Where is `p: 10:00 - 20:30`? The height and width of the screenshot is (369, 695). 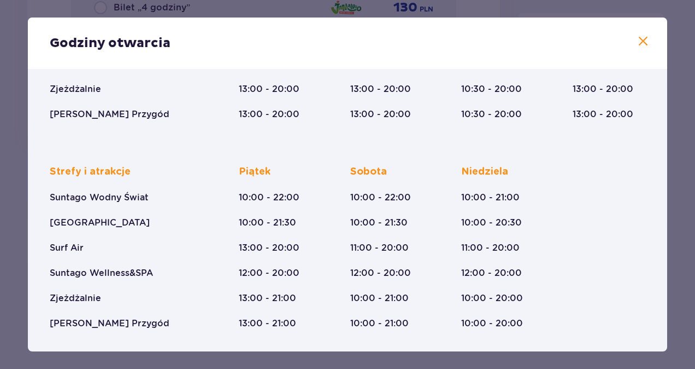
p: 10:00 - 20:30 is located at coordinates (492, 223).